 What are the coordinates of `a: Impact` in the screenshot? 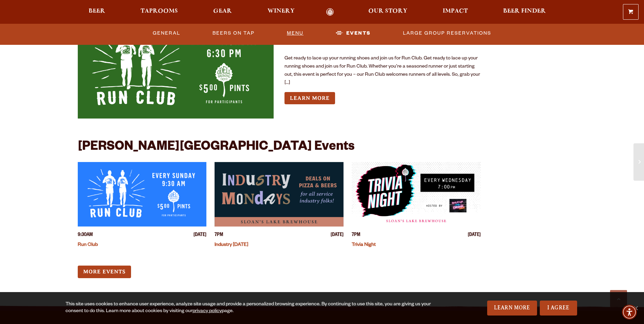 It's located at (455, 12).